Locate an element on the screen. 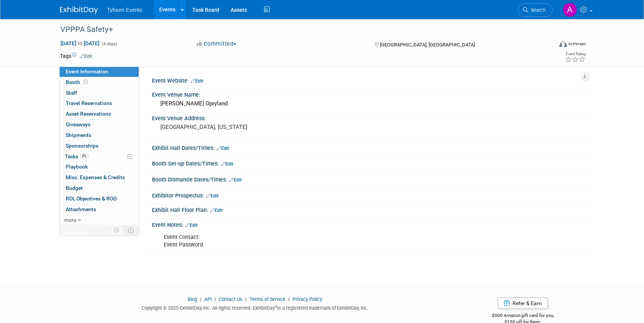  span: ROI, Objectives & ROO is located at coordinates (91, 199).